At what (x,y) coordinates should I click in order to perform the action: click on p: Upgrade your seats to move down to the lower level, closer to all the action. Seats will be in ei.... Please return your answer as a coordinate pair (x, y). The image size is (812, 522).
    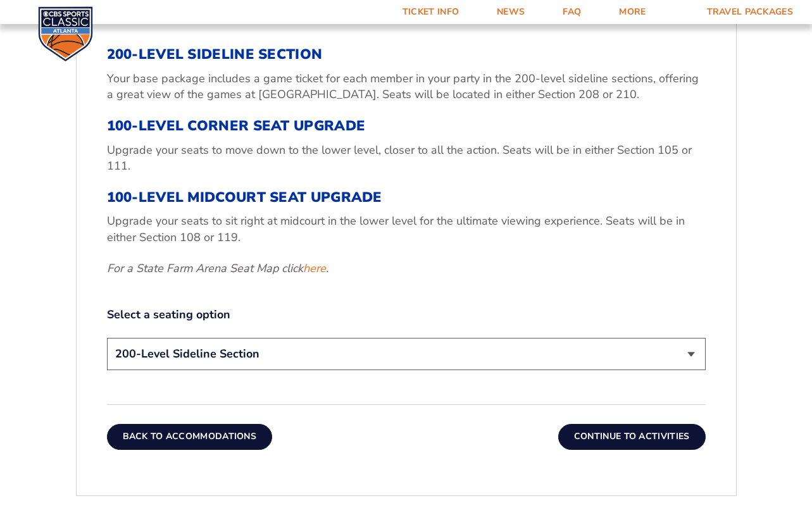
    Looking at the image, I should click on (406, 158).